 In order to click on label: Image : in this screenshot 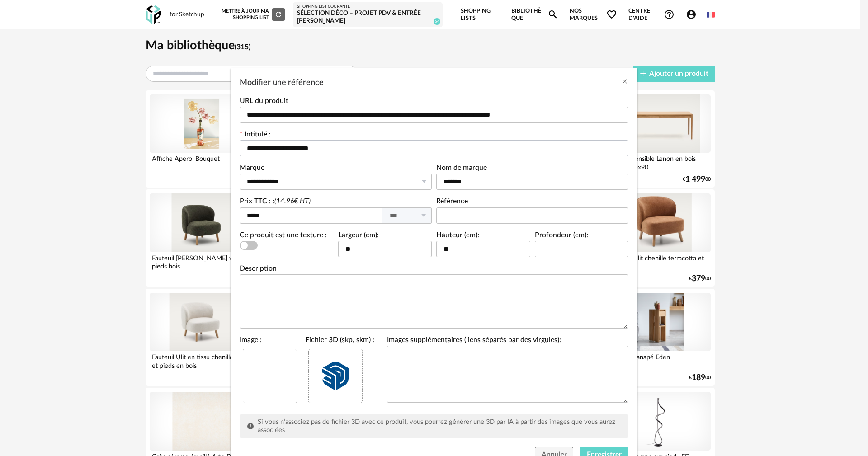, I will do `click(250, 341)`.